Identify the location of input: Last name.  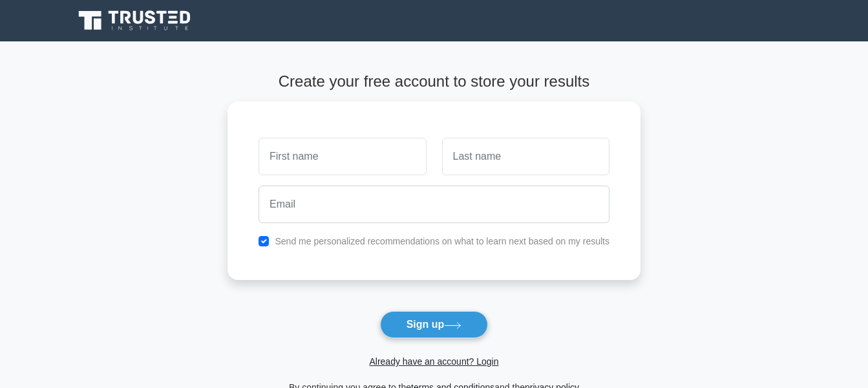
(526, 156).